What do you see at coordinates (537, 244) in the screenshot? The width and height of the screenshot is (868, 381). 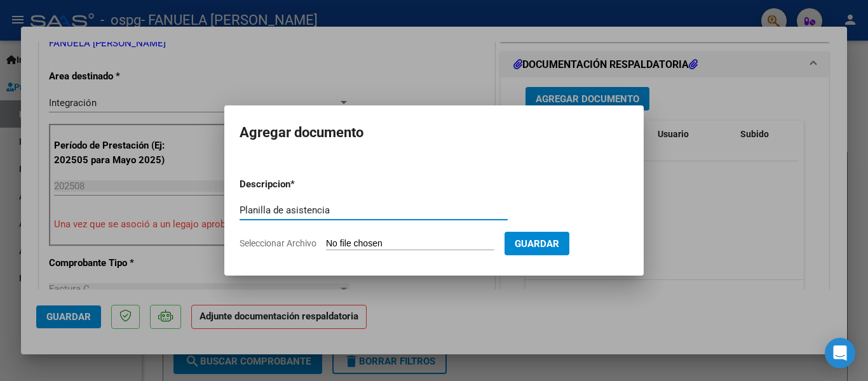 I see `span: Guardar` at bounding box center [537, 244].